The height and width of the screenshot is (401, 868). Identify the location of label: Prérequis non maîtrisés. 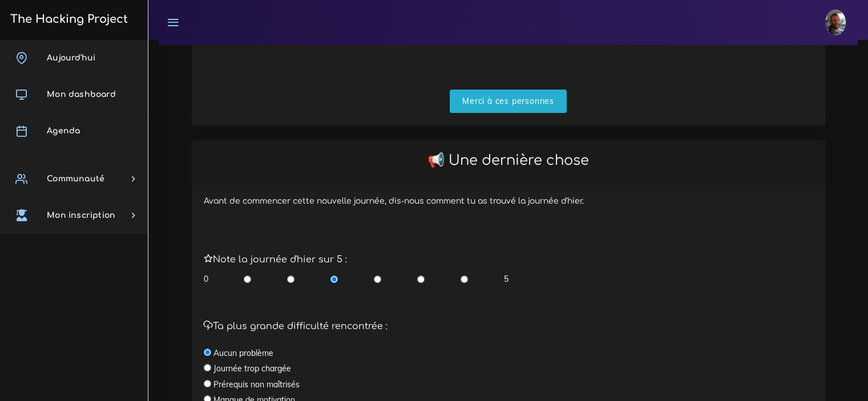
(256, 385).